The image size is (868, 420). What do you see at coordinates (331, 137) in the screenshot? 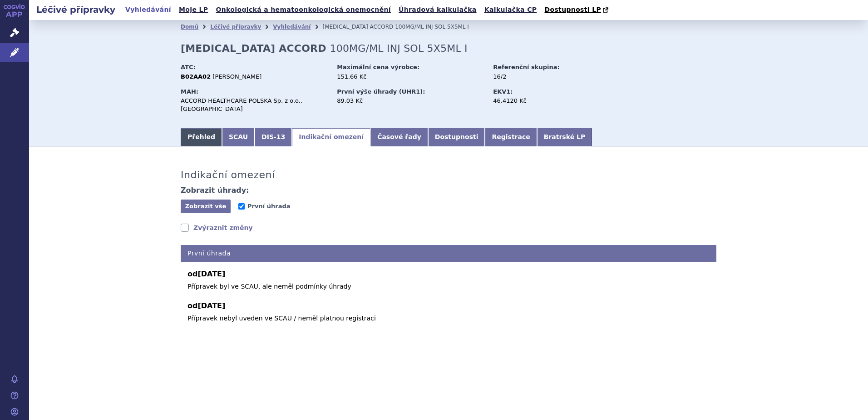
I see `a: Indikační omezení` at bounding box center [331, 137].